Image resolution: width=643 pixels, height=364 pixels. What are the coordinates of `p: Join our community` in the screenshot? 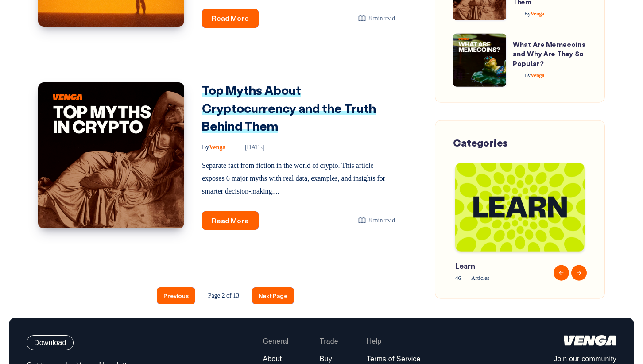 It's located at (576, 359).